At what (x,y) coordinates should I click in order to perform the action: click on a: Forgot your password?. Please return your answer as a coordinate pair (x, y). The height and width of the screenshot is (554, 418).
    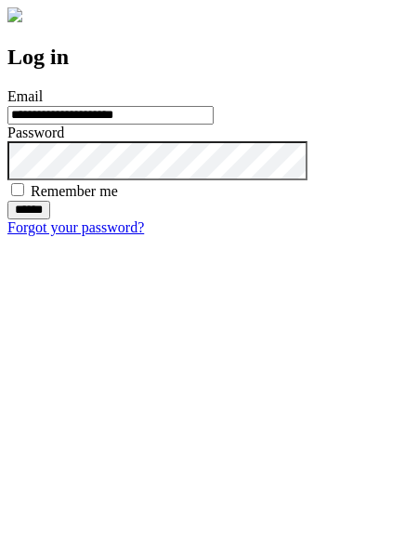
    Looking at the image, I should click on (75, 227).